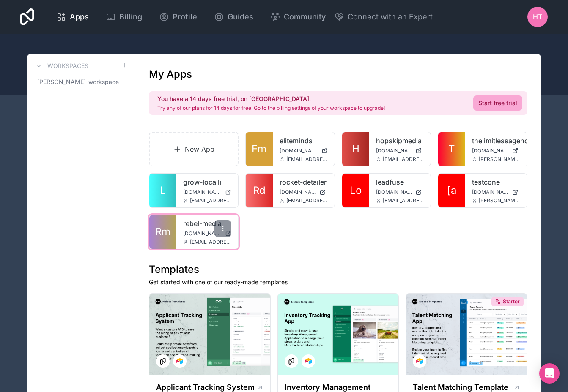  What do you see at coordinates (452, 149) in the screenshot?
I see `span: T` at bounding box center [452, 149].